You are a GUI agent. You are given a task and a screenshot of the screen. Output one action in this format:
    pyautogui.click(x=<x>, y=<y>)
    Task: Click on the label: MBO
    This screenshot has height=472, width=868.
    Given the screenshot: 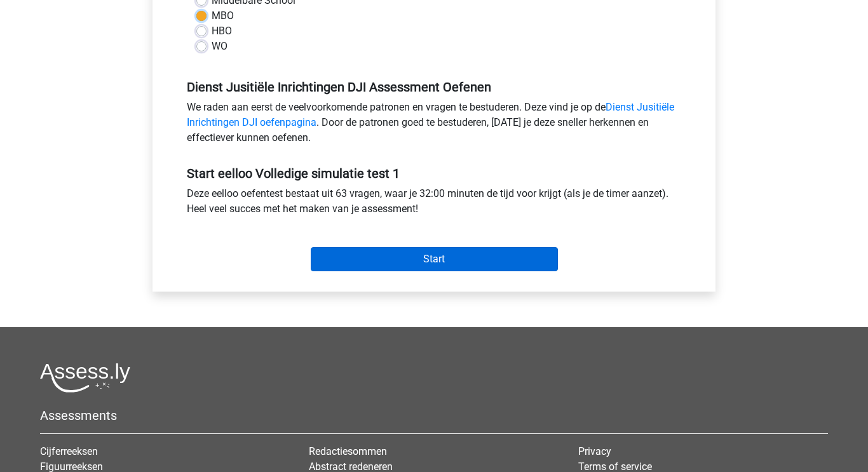 What is the action you would take?
    pyautogui.click(x=222, y=16)
    